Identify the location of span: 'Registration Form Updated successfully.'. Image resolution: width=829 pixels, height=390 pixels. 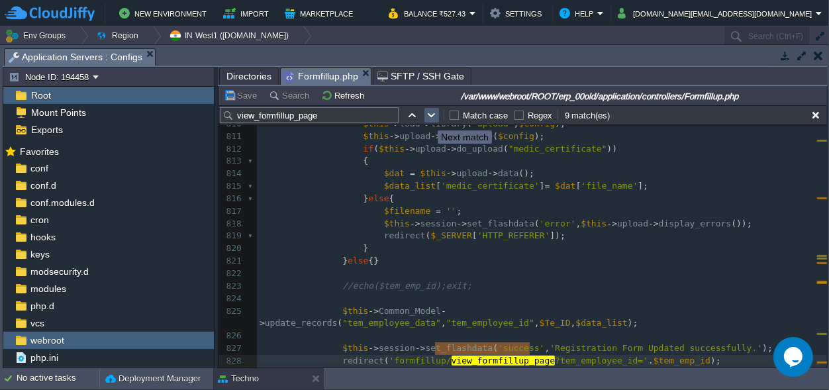
(655, 347).